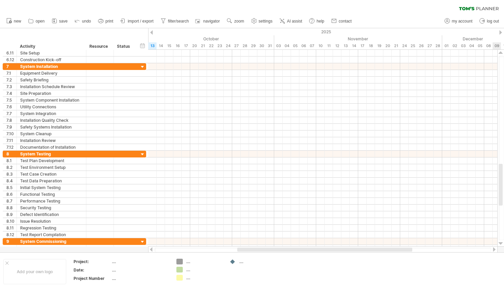 The width and height of the screenshot is (504, 291). I want to click on div: Installation Quality Check, so click(51, 120).